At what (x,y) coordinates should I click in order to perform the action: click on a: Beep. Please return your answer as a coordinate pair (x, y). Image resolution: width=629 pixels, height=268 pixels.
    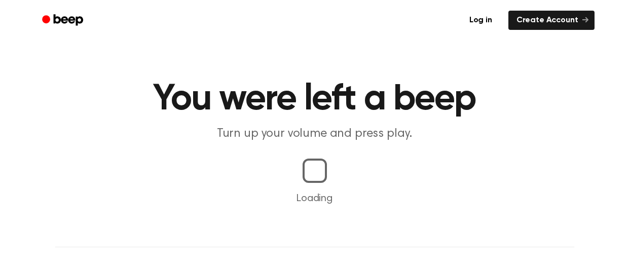
    Looking at the image, I should click on (63, 20).